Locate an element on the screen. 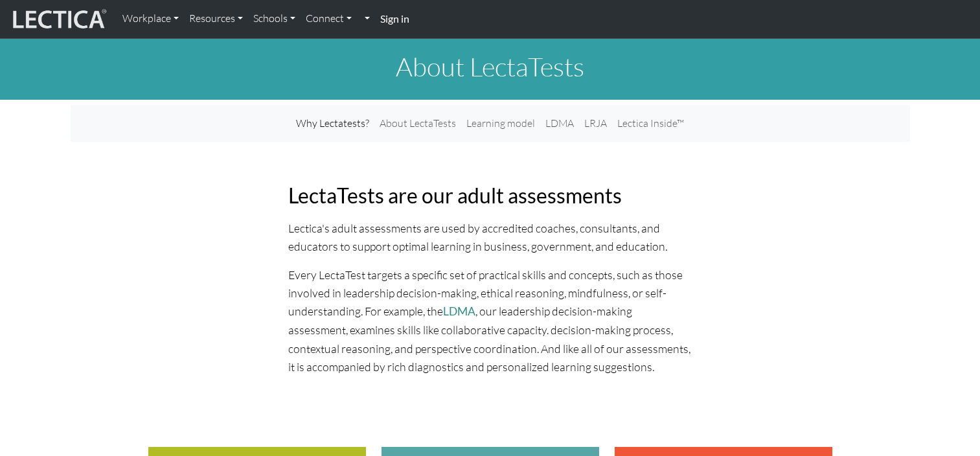 This screenshot has height=456, width=980. p: Lectica's adult assessments are used by accredited coaches, consultants, and educators to support... is located at coordinates (490, 237).